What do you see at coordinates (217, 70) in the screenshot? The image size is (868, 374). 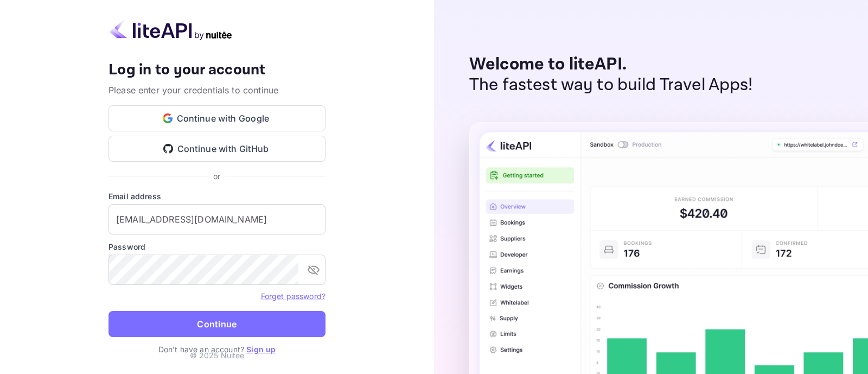 I see `h4: Log in to your account` at bounding box center [217, 70].